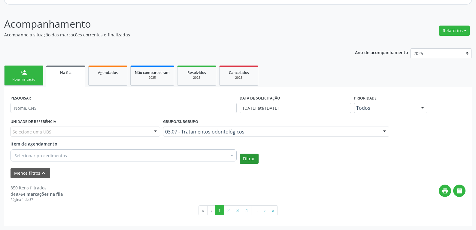 This screenshot has height=230, width=476. I want to click on span: 03.07 - Tratamentos odontológicos, so click(271, 132).